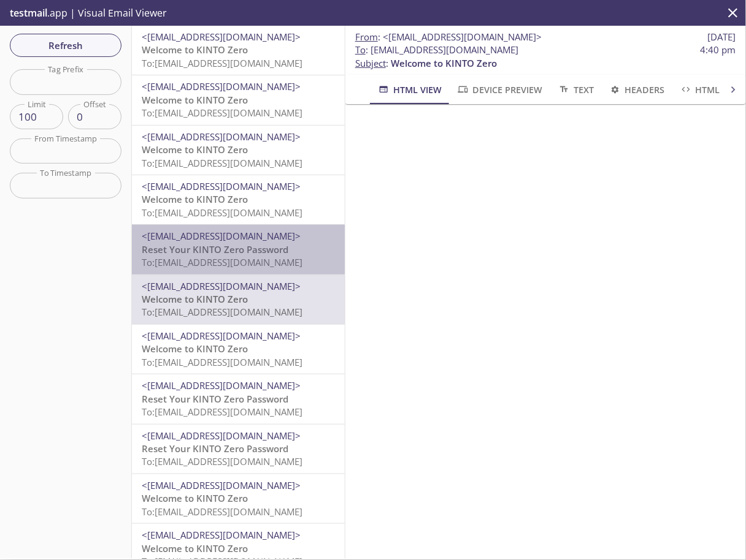 The width and height of the screenshot is (746, 560). I want to click on span: Refresh, so click(65, 45).